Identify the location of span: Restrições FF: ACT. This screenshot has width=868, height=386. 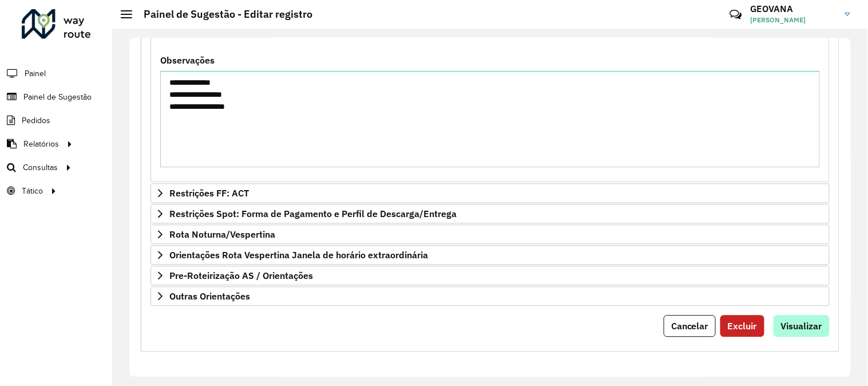
(209, 193).